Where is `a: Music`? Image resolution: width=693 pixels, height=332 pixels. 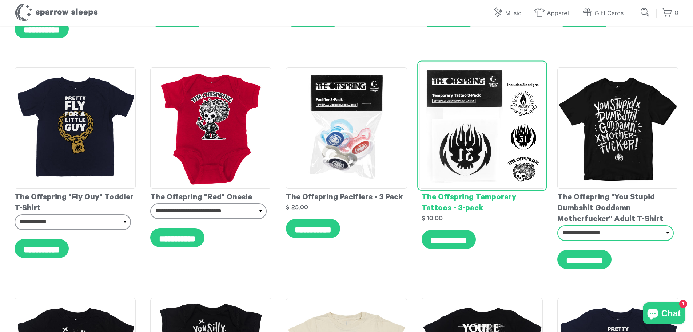 a: Music is located at coordinates (509, 13).